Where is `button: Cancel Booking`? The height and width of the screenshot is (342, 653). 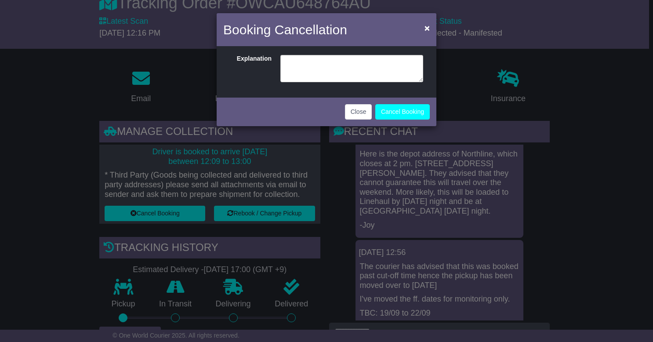 button: Cancel Booking is located at coordinates (403, 112).